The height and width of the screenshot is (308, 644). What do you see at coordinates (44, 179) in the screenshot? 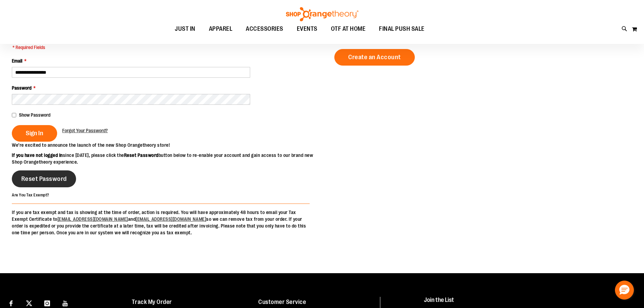
I see `span: Reset Password` at bounding box center [44, 179].